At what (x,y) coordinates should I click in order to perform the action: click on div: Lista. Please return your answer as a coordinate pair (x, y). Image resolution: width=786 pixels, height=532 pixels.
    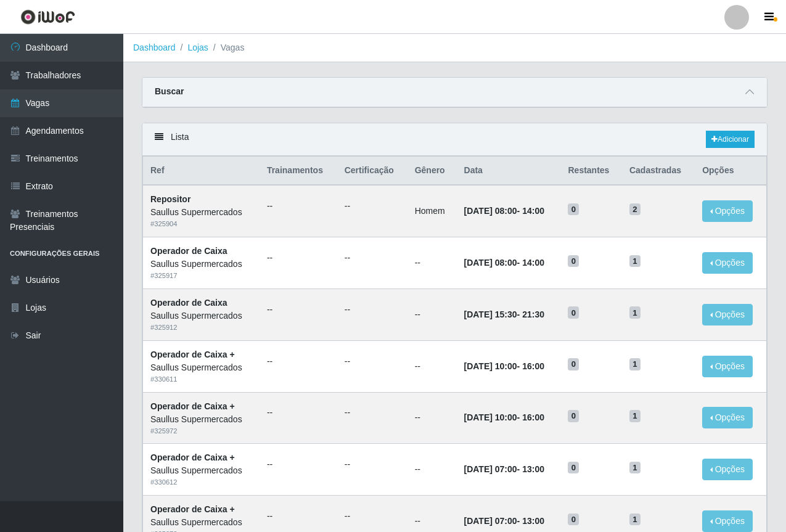
    Looking at the image, I should click on (454, 140).